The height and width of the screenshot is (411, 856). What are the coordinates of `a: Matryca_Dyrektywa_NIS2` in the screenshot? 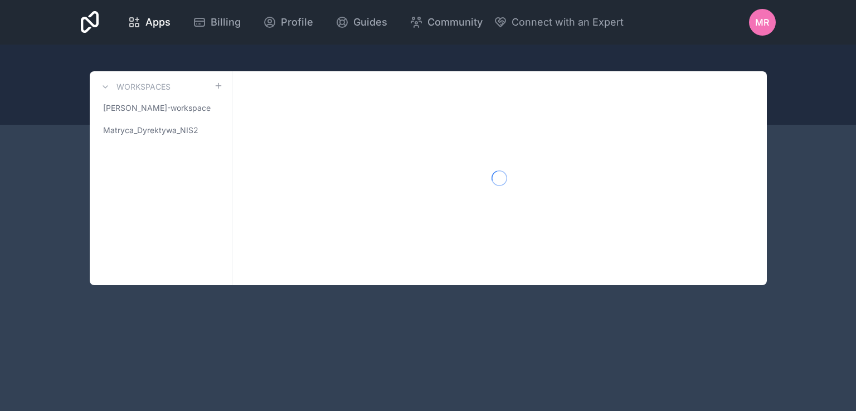 It's located at (161, 130).